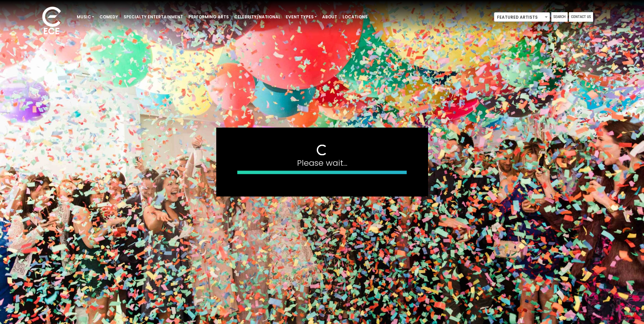 The height and width of the screenshot is (324, 644). What do you see at coordinates (301, 17) in the screenshot?
I see `a: Event Types` at bounding box center [301, 17].